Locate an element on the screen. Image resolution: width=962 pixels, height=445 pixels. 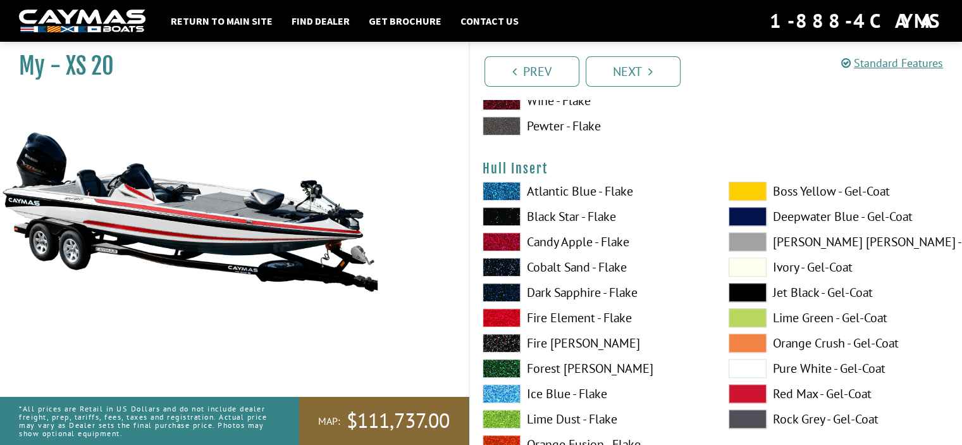
label: Ice Blue - Flake is located at coordinates (593, 394).